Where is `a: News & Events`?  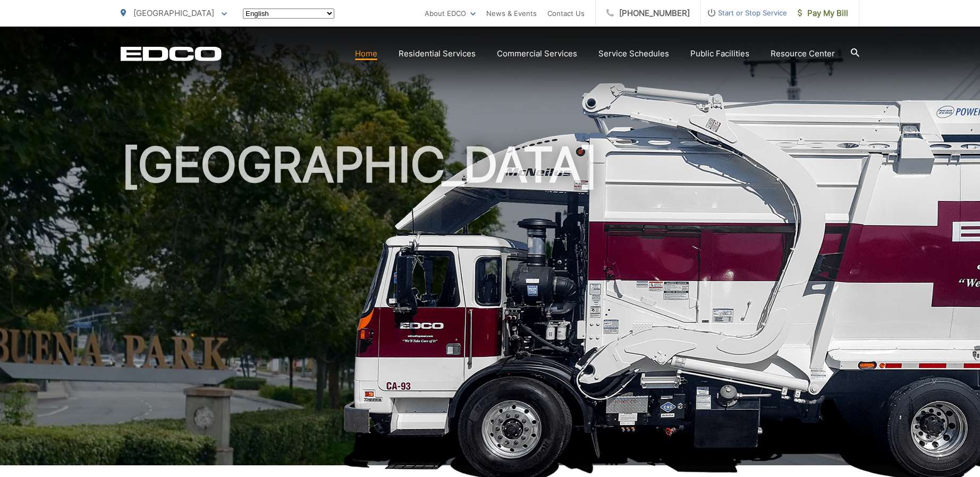
a: News & Events is located at coordinates (512, 13).